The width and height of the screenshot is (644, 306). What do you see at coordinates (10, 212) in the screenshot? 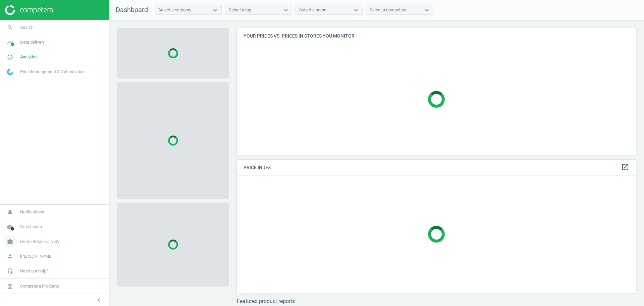
I see `i: notifications` at bounding box center [10, 212].